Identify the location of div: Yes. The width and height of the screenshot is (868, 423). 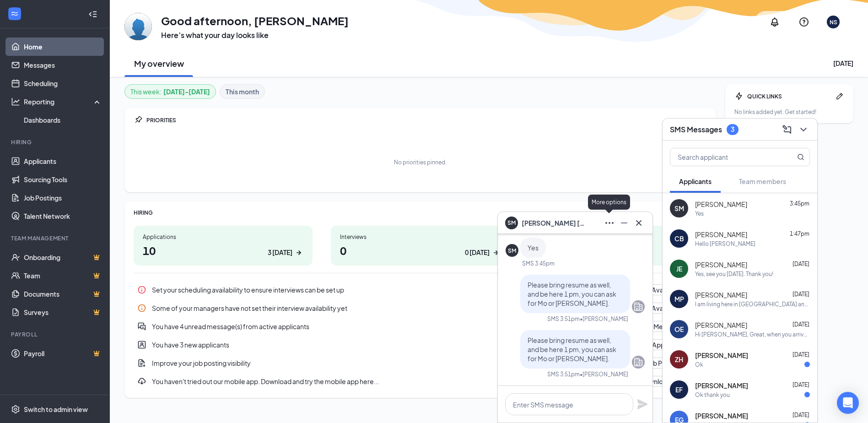
(699, 213).